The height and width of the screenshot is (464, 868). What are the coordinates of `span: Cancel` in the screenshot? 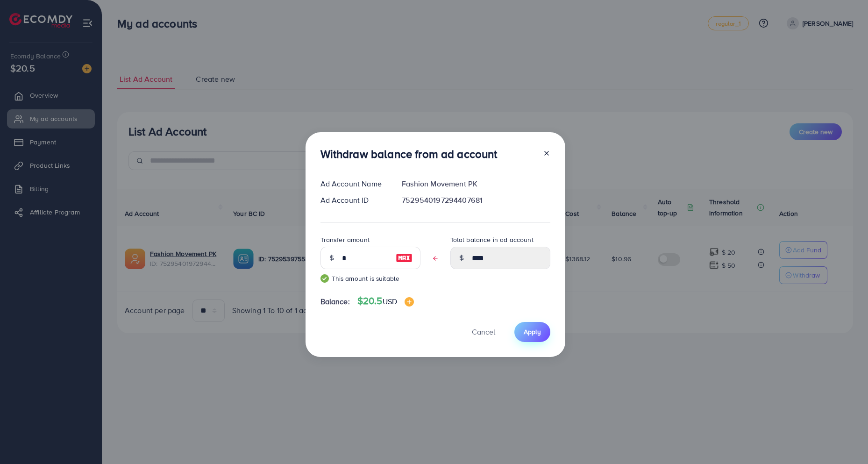 It's located at (483, 332).